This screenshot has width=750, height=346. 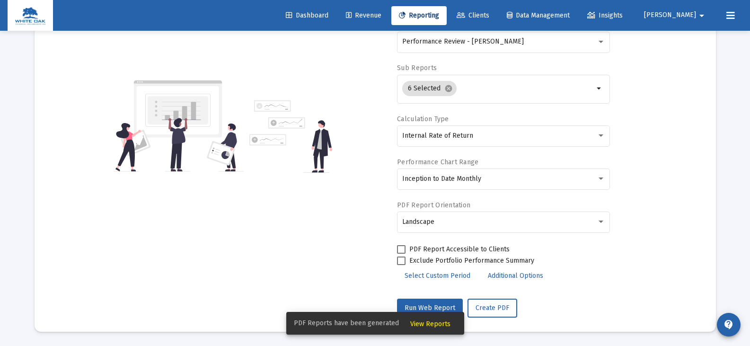 I want to click on label: Performance Chart Range, so click(x=438, y=162).